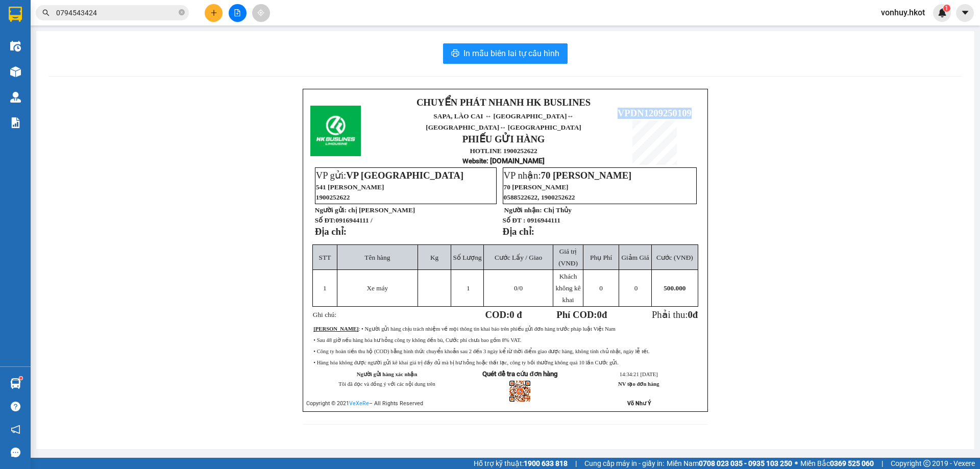 This screenshot has width=980, height=469. I want to click on img: solution-icon, so click(15, 123).